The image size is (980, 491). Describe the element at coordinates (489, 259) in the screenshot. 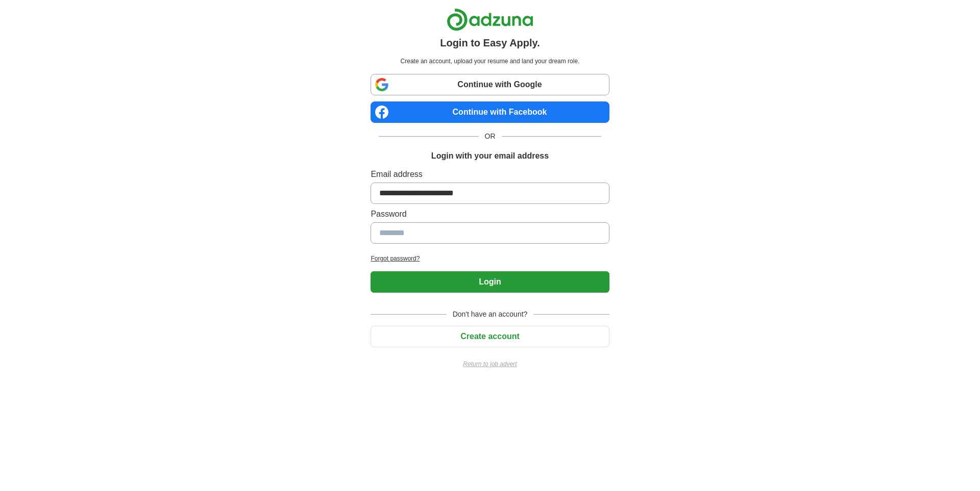

I see `a: Forgot password?` at that location.